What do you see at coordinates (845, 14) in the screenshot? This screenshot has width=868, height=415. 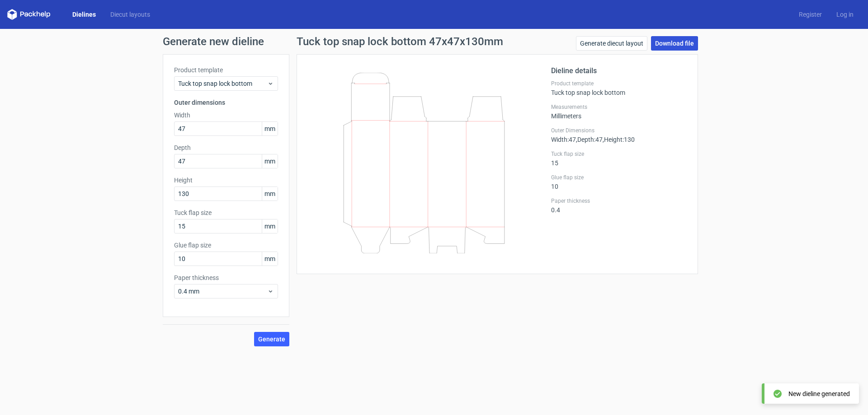 I see `a: Log in` at bounding box center [845, 14].